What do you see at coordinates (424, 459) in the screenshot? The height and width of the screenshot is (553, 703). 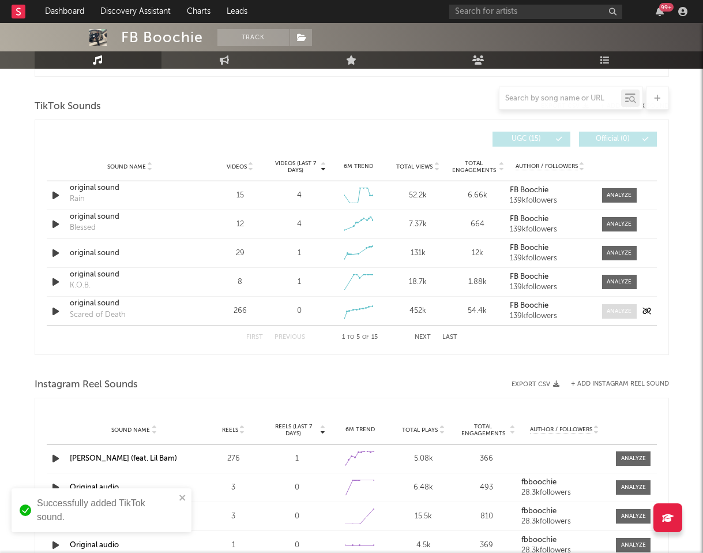 I see `div: 5.08k` at bounding box center [424, 459].